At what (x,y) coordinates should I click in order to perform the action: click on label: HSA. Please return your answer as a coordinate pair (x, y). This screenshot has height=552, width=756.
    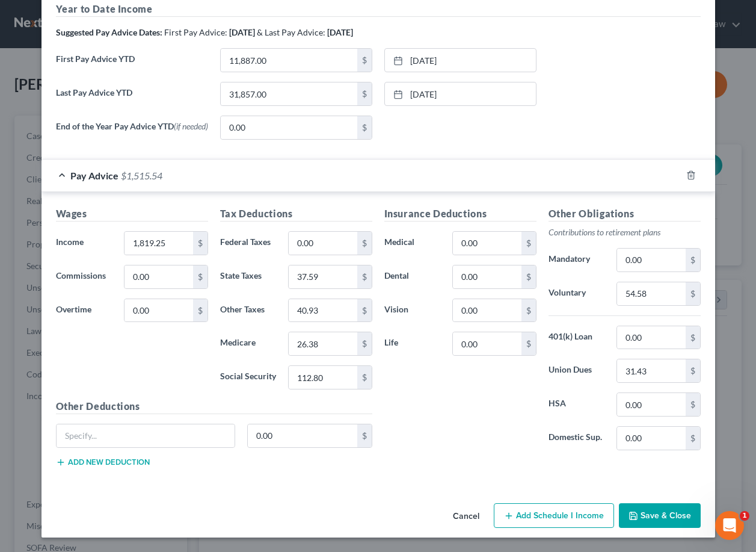
    Looking at the image, I should click on (577, 404).